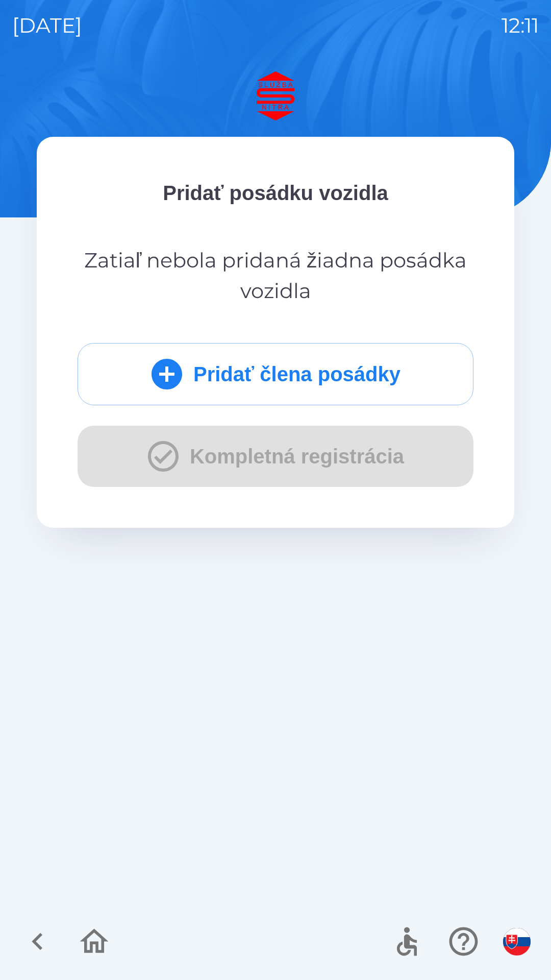  Describe the element at coordinates (276, 375) in the screenshot. I see `button: Pridať člena posádky` at that location.